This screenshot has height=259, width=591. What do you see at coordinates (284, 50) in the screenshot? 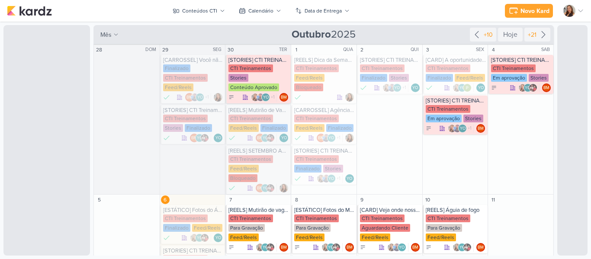
I see `div: TER` at bounding box center [284, 50].